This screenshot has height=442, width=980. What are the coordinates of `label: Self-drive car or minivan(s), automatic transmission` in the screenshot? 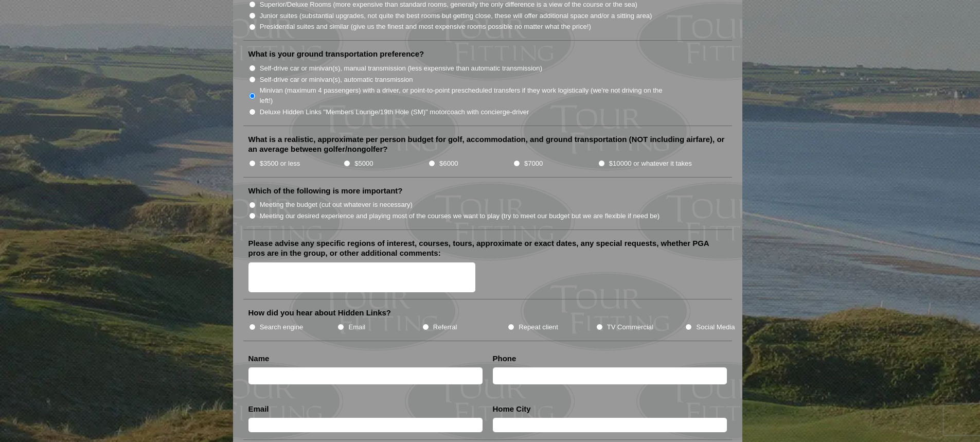 It's located at (337, 80).